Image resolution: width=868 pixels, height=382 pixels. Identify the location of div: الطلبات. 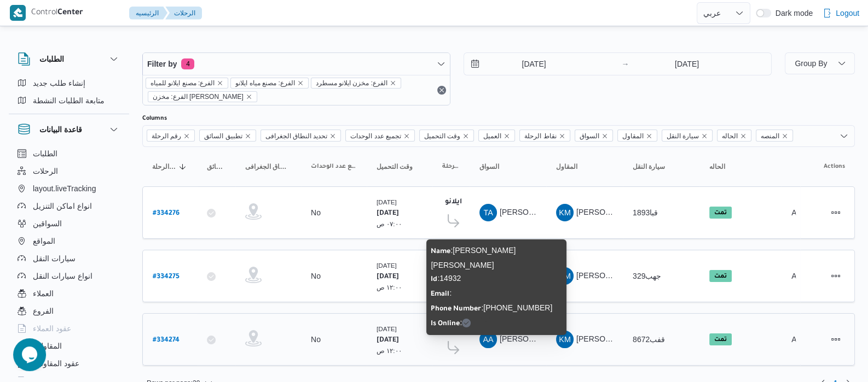
(69, 94).